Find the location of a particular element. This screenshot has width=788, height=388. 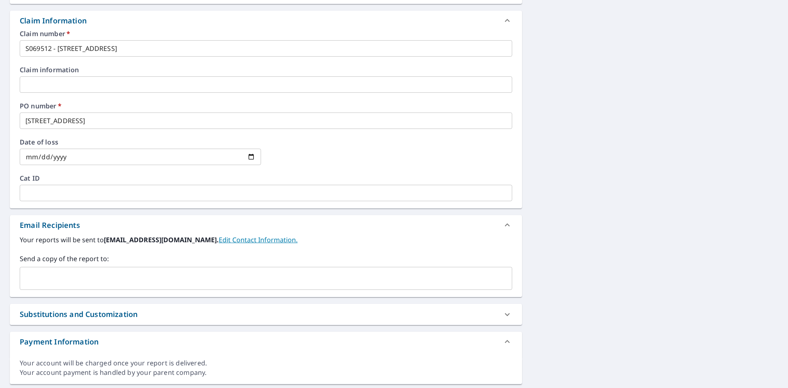

label: Date of loss is located at coordinates (140, 142).